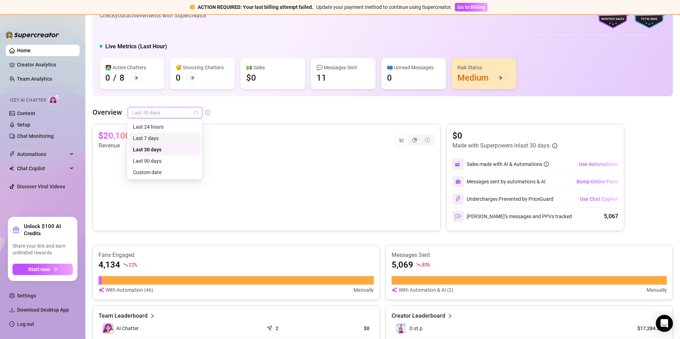 Image resolution: width=680 pixels, height=339 pixels. Describe the element at coordinates (123, 146) in the screenshot. I see `article: Revenue` at that location.